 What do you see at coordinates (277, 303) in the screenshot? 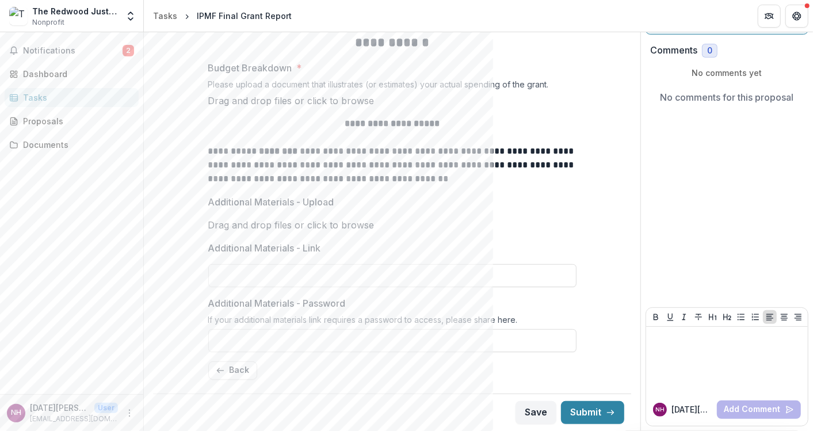
I see `p: Additional Materials - Password` at bounding box center [277, 303].